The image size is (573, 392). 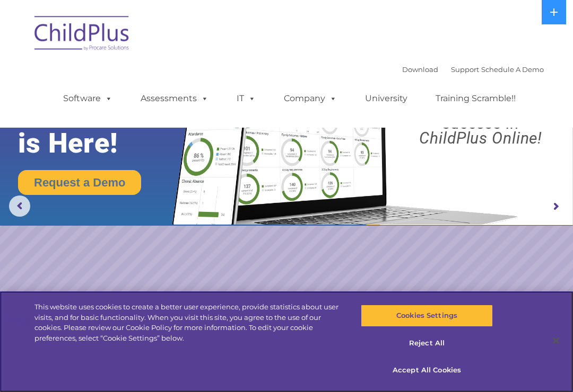 What do you see at coordinates (189, 323) in the screenshot?
I see `div: This website uses cookies to create a better user experience, provide statistics about user visit...` at bounding box center [189, 323].